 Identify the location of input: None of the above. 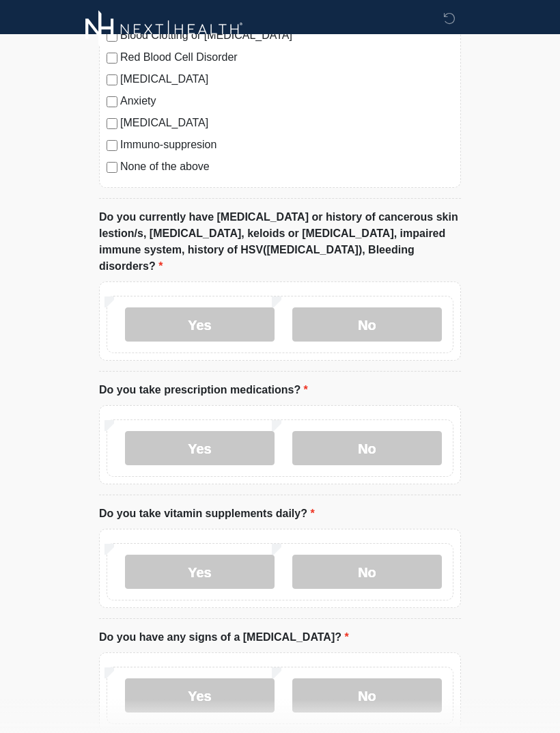
(112, 167).